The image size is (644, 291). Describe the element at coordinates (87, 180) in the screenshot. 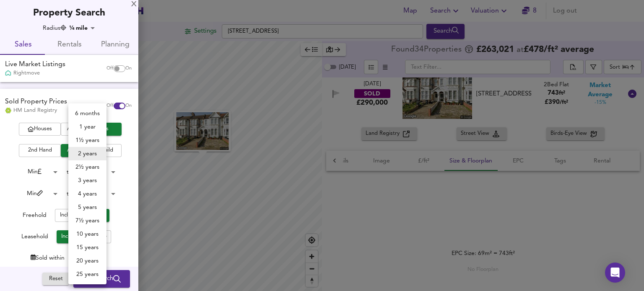

I see `li: 3 years` at that location.